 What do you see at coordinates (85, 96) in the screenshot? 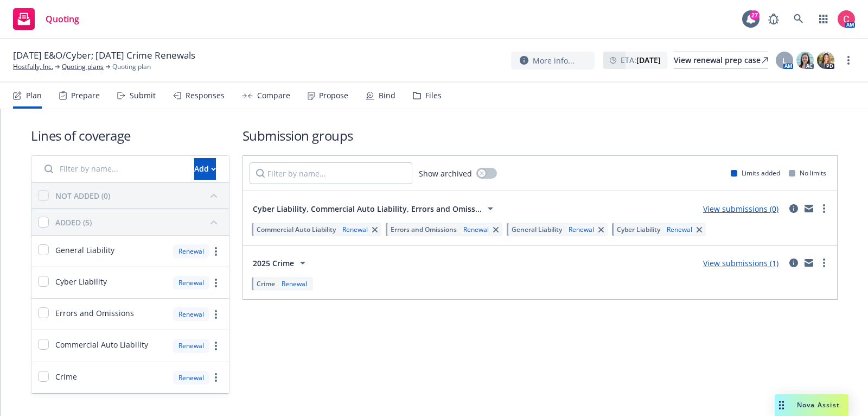
I see `div: Prepare` at bounding box center [85, 96].